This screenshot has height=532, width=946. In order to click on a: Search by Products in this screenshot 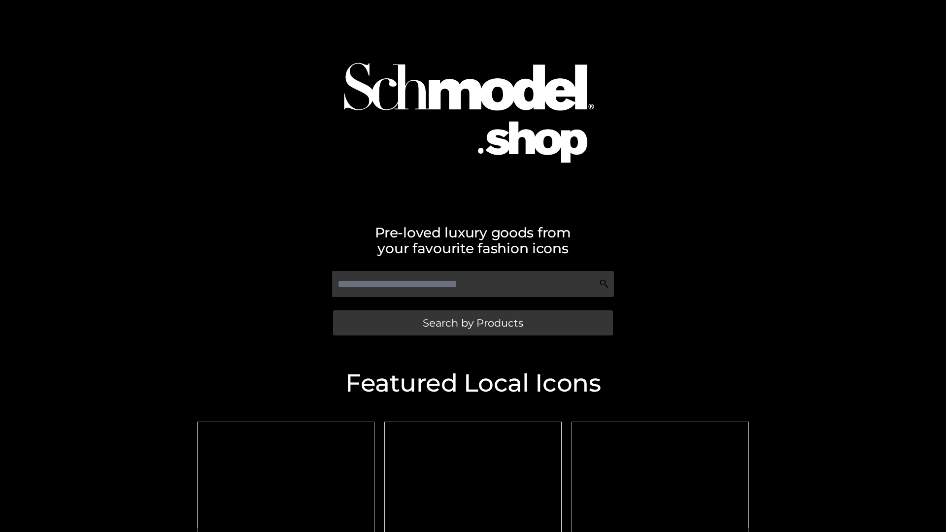, I will do `click(473, 323)`.